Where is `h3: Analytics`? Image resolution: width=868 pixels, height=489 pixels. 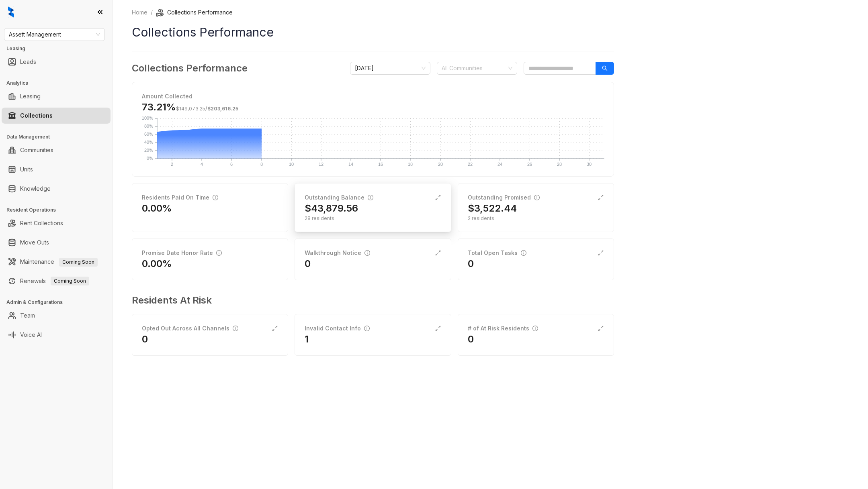 h3: Analytics is located at coordinates (59, 83).